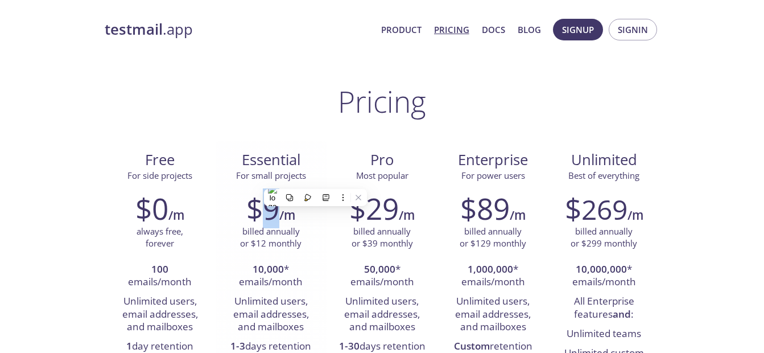  I want to click on button: Signin, so click(633, 30).